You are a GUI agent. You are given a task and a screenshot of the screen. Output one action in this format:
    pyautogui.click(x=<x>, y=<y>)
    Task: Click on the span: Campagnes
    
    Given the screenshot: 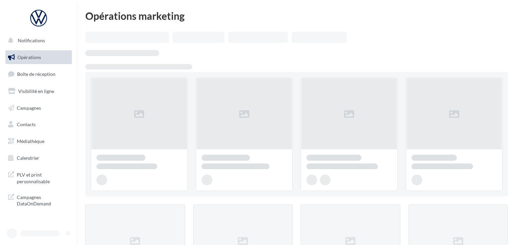 What is the action you would take?
    pyautogui.click(x=29, y=108)
    